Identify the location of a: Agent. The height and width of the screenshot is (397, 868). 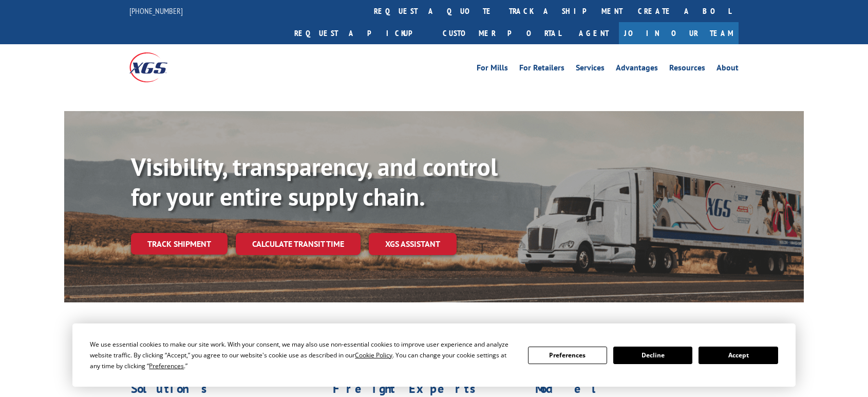
(594, 33).